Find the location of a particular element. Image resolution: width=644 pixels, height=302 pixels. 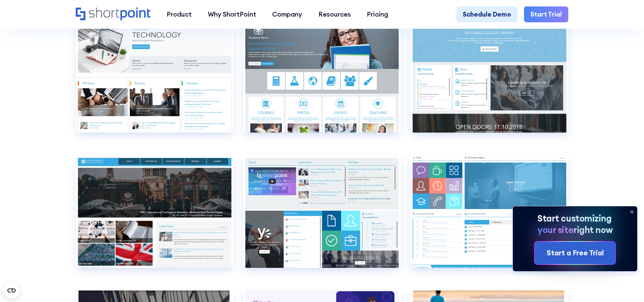

a: Education 5 is located at coordinates (154, 218).